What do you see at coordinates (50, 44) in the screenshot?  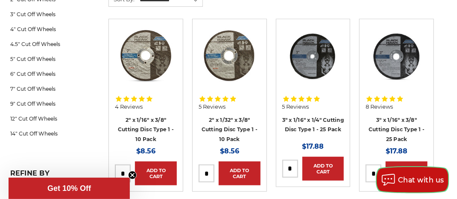 I see `a: 4.5" Cut Off Wheels` at bounding box center [50, 44].